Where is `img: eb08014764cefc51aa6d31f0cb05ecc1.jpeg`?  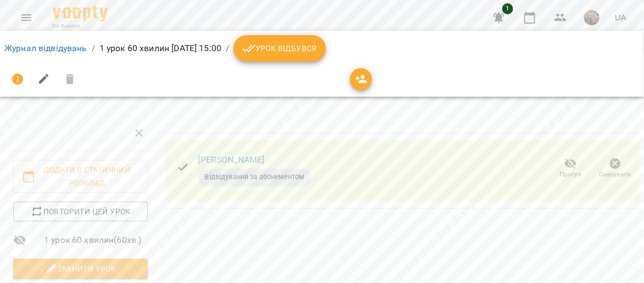
img: eb08014764cefc51aa6d31f0cb05ecc1.jpeg is located at coordinates (592, 17).